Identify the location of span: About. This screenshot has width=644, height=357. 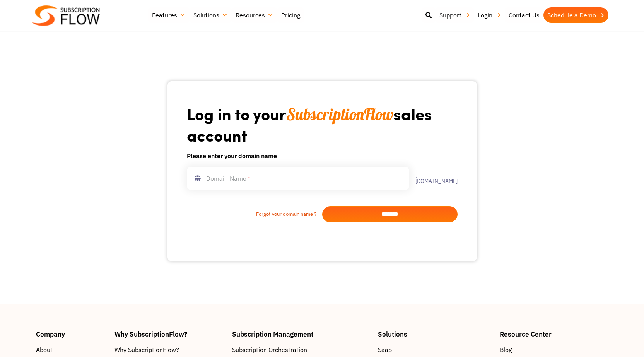
(44, 350).